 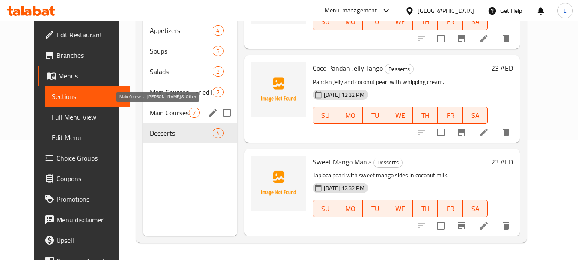 I want to click on span: Main Courses - Fried Rice, so click(x=181, y=92).